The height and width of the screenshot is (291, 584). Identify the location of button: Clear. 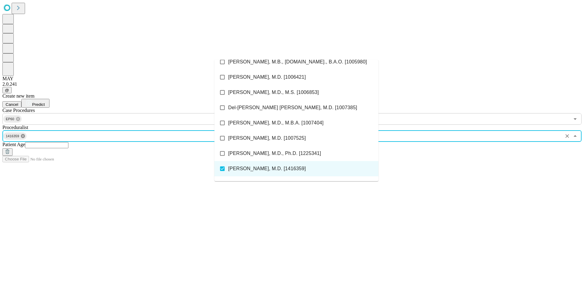
(567, 136).